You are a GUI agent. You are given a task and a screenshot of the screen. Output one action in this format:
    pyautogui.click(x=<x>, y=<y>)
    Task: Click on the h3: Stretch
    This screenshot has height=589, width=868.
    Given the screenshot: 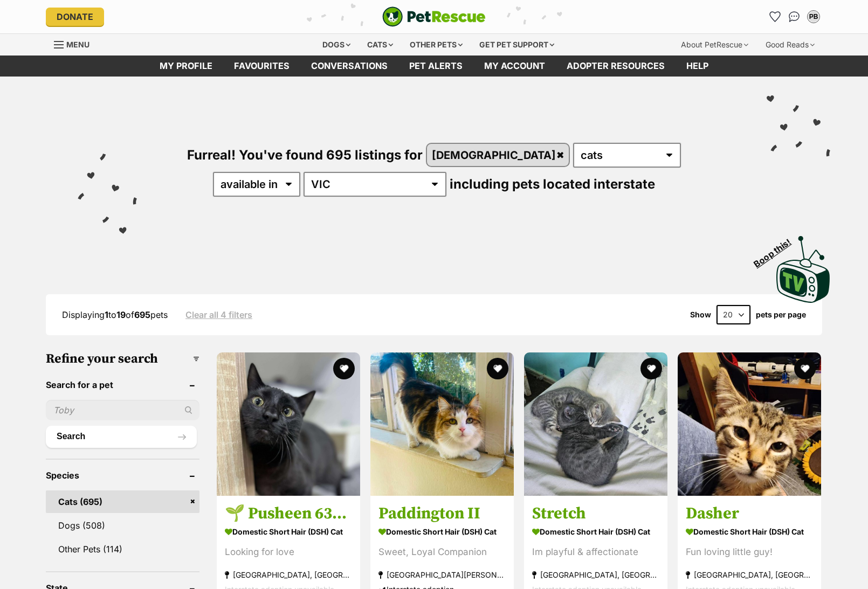 What is the action you would take?
    pyautogui.click(x=596, y=513)
    